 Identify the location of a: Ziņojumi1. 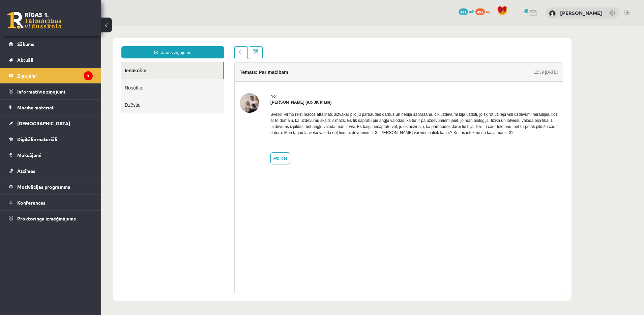
(51, 76).